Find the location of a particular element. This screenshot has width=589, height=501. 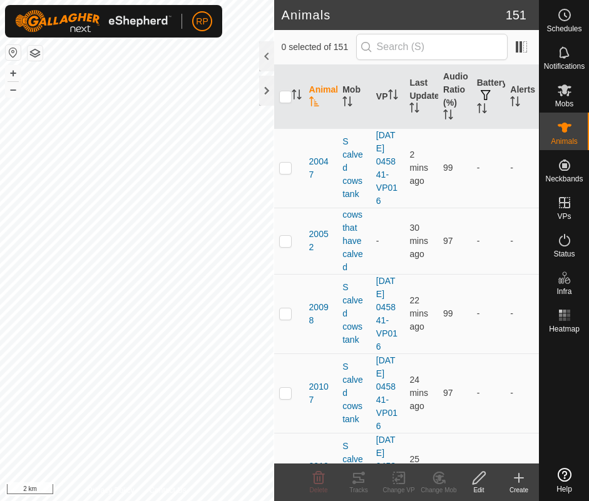

span: 151 is located at coordinates (516, 15).